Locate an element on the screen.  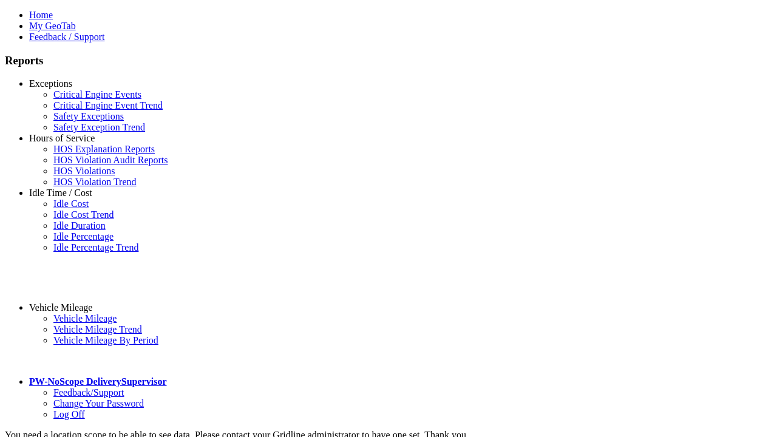
a: HOS Violation Audit Reports is located at coordinates (110, 160).